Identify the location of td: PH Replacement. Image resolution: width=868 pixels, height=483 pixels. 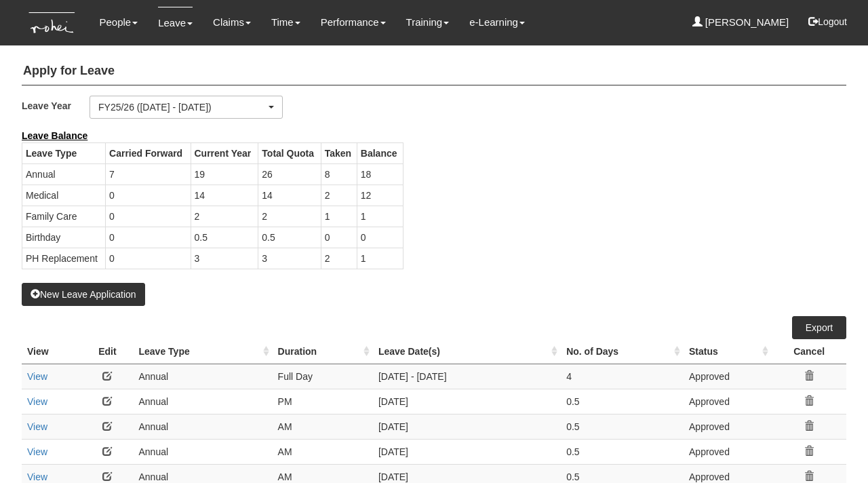
(64, 258).